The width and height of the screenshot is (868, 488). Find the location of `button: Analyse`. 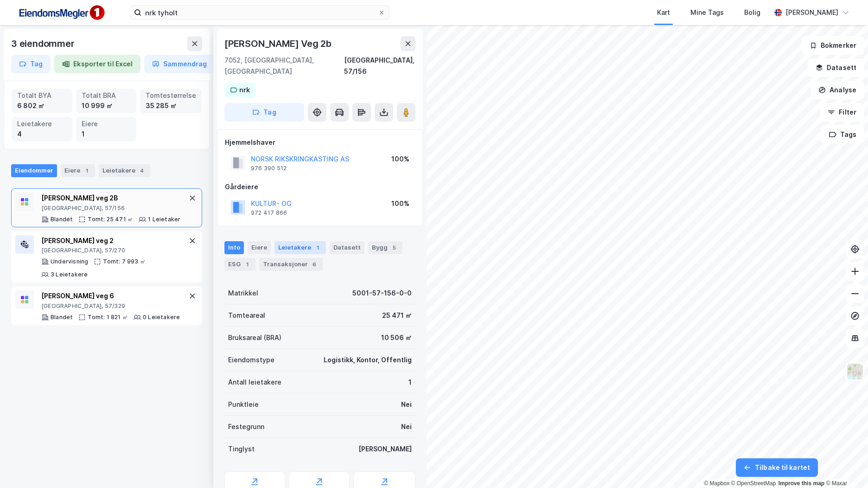

button: Analyse is located at coordinates (838, 90).